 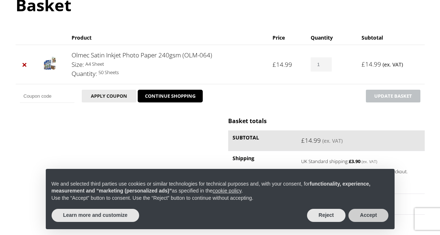 What do you see at coordinates (47, 96) in the screenshot?
I see `input: Coupon code` at bounding box center [47, 96].